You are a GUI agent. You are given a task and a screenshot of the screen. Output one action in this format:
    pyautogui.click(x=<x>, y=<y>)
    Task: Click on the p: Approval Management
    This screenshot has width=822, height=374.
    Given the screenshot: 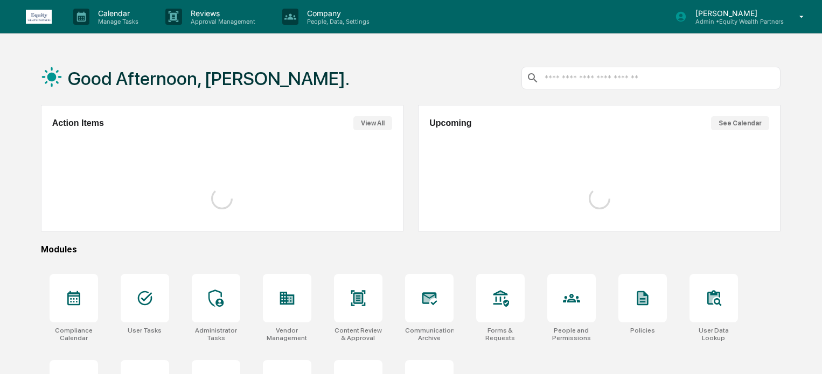 What is the action you would take?
    pyautogui.click(x=221, y=22)
    